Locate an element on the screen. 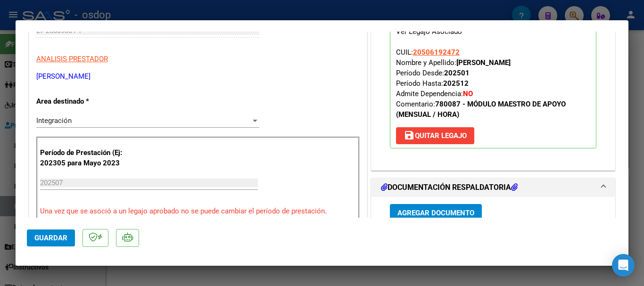 The height and width of the screenshot is (286, 644). button: Agregar Documento is located at coordinates (436, 213).